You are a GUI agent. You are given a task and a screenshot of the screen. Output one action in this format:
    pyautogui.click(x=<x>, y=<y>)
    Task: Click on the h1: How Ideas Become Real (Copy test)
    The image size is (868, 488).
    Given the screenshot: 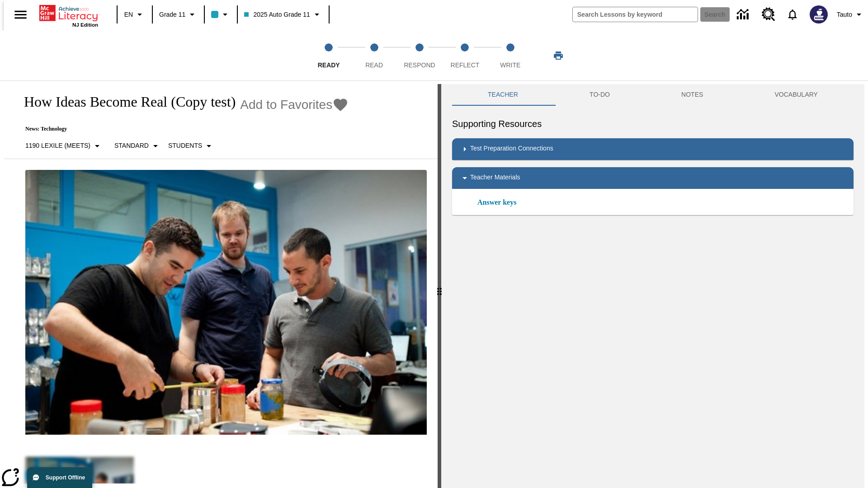 What is the action you would take?
    pyautogui.click(x=125, y=102)
    